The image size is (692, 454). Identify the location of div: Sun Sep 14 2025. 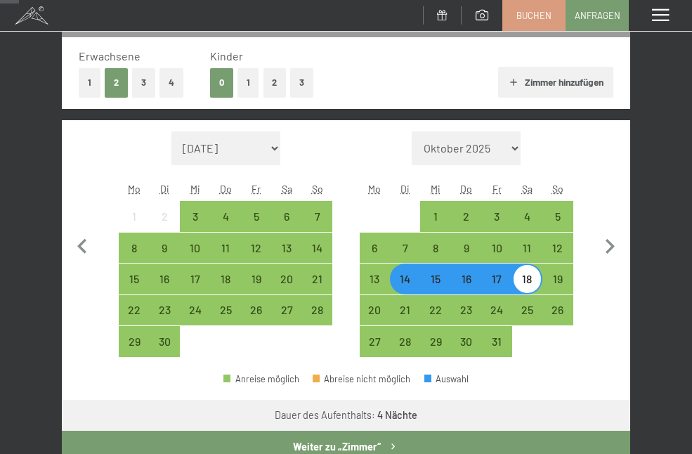
(317, 247).